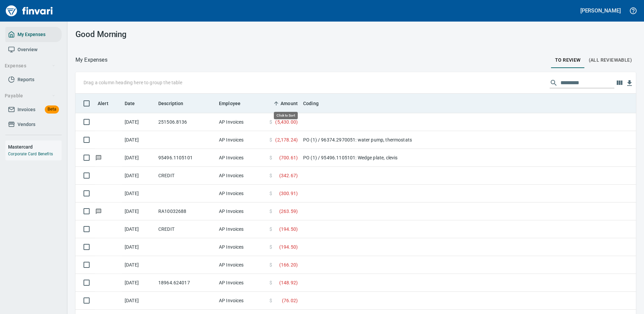  I want to click on span: ( 148.92 ), so click(288, 283).